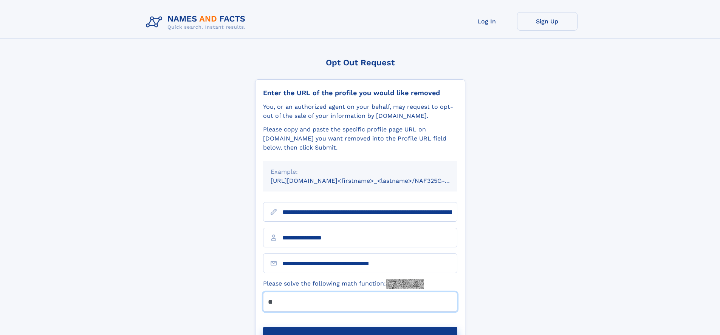  Describe the element at coordinates (360, 62) in the screenshot. I see `div: Opt Out Request` at that location.